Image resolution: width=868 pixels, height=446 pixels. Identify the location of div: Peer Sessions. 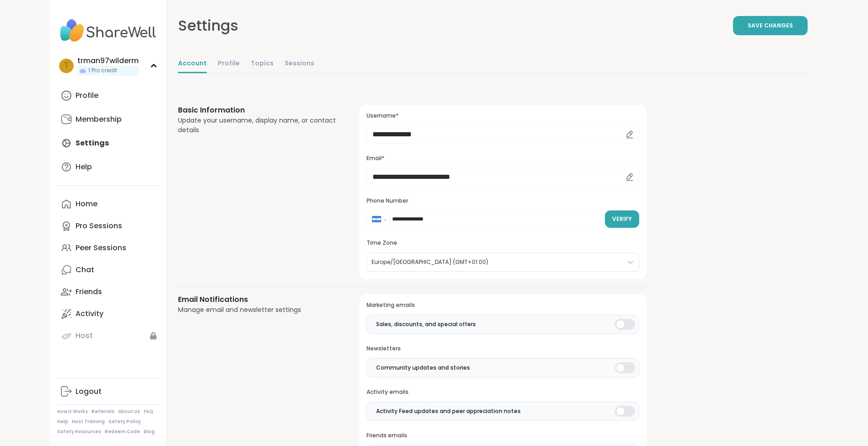
(101, 248).